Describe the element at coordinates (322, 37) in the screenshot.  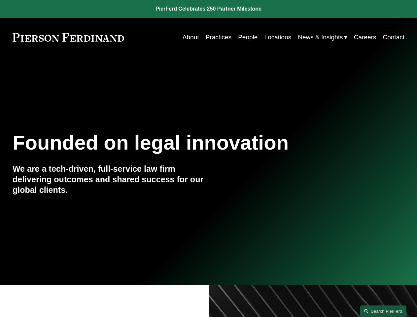
I see `a: folder dropdown` at that location.